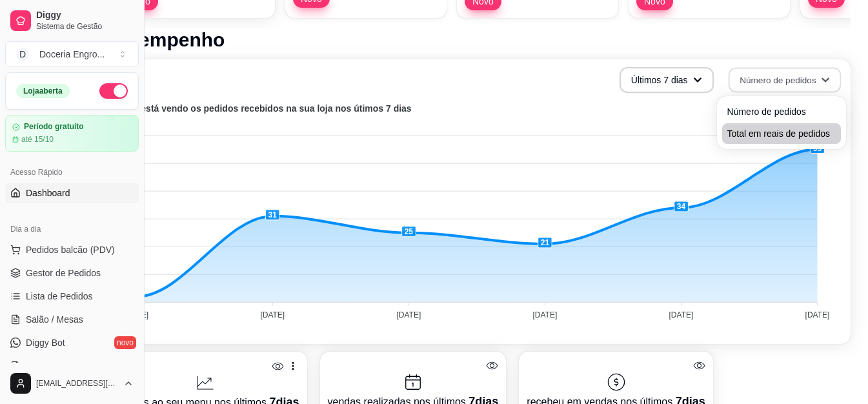  Describe the element at coordinates (784, 80) in the screenshot. I see `button: Número de pedidos` at that location.